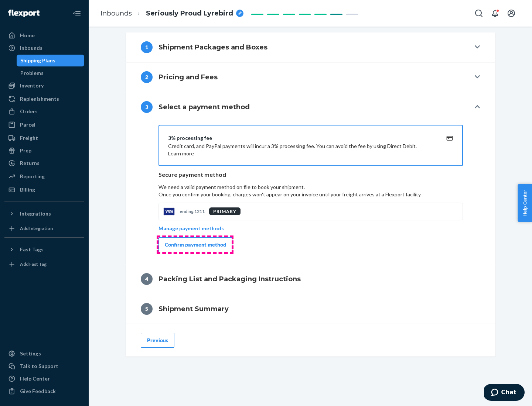  Describe the element at coordinates (181, 153) in the screenshot. I see `button: Learn more` at that location.